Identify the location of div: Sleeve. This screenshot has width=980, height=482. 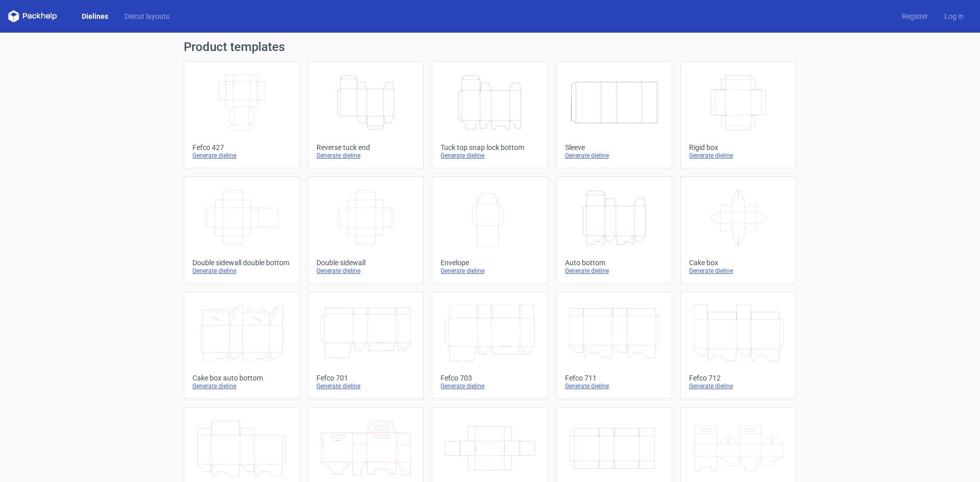
(614, 147).